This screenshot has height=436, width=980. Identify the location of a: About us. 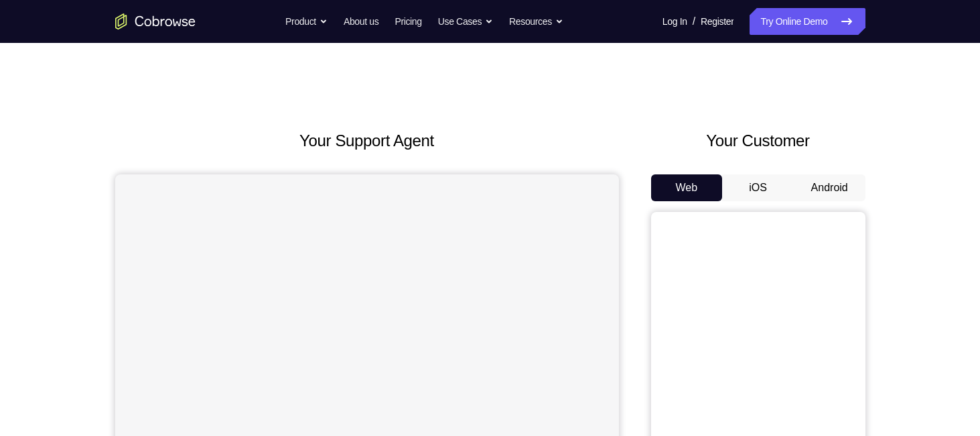
(361, 21).